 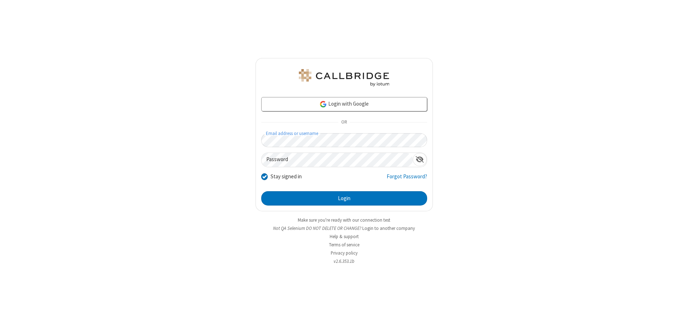 What do you see at coordinates (286, 177) in the screenshot?
I see `label: Stay signed in` at bounding box center [286, 177].